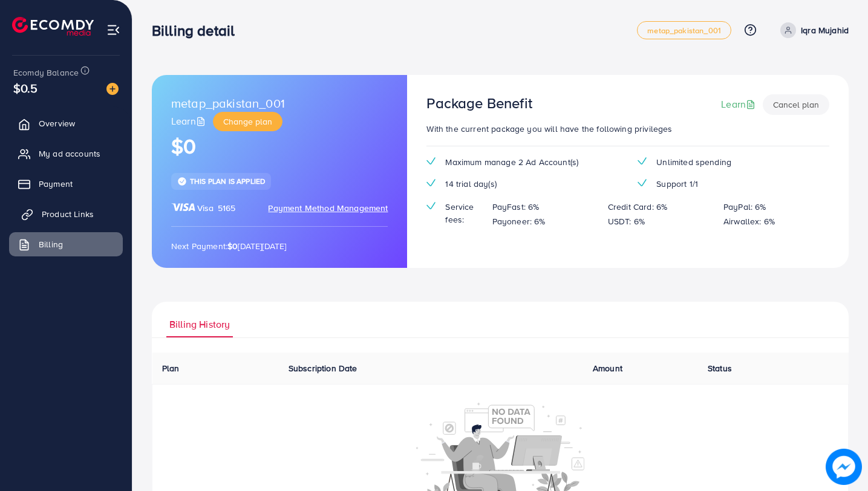 Image resolution: width=868 pixels, height=491 pixels. What do you see at coordinates (113, 29) in the screenshot?
I see `img: menu` at bounding box center [113, 29].